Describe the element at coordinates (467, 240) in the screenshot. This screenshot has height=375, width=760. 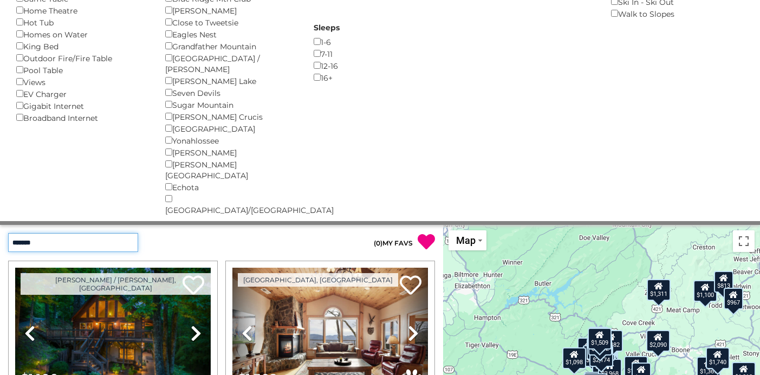
I see `button: Change map style` at that location.